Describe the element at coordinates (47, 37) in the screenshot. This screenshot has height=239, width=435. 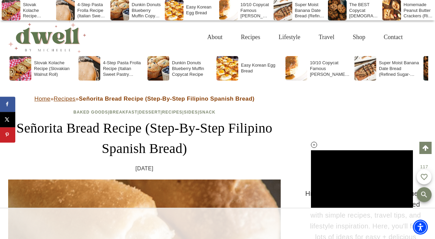
I see `a: DWELL by michelle` at that location.